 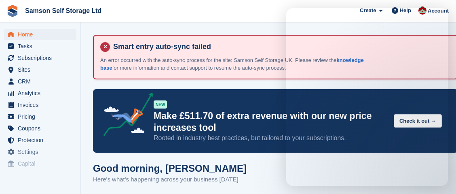 What do you see at coordinates (42, 140) in the screenshot?
I see `span: Protection` at bounding box center [42, 140].